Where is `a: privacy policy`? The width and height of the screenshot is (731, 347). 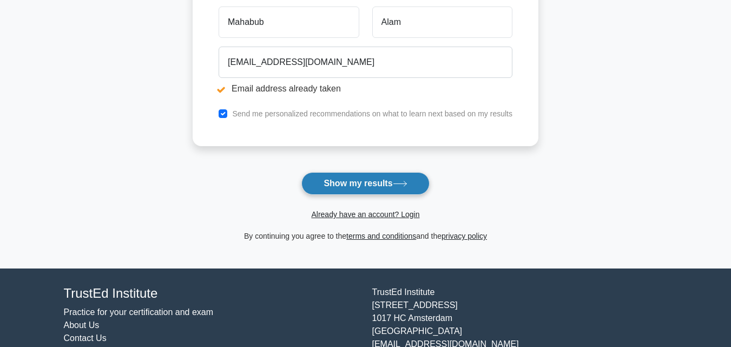 a: privacy policy is located at coordinates (465, 236).